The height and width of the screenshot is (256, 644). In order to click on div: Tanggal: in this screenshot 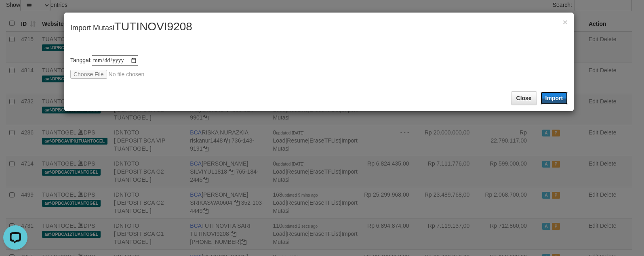, I will do `click(319, 67)`.